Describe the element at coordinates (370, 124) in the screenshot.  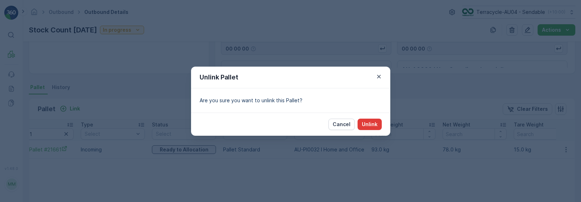
I see `p: Unlink` at that location.